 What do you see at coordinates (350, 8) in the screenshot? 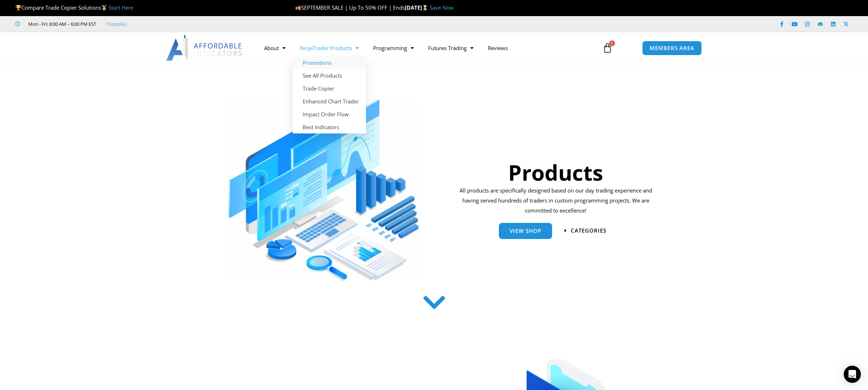
I see `span: SEPTEMBER SALE | Up To 50% OFF | Ends` at bounding box center [350, 8].